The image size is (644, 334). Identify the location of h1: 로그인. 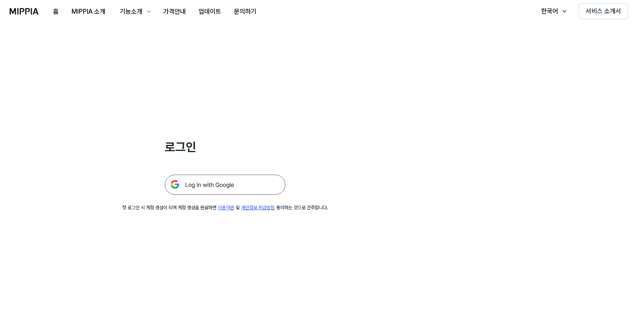
(225, 147).